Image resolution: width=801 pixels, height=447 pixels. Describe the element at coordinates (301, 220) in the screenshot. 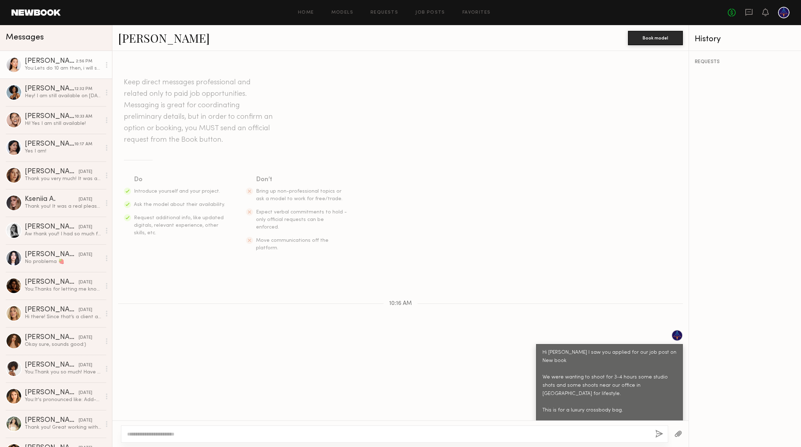

I see `span: Expect verbal commitments to hold - only official requests can be enforced.` at that location.